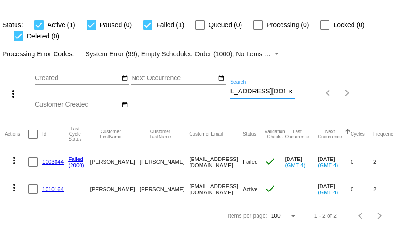 The height and width of the screenshot is (229, 393). I want to click on span: Processing Error Codes:, so click(38, 54).